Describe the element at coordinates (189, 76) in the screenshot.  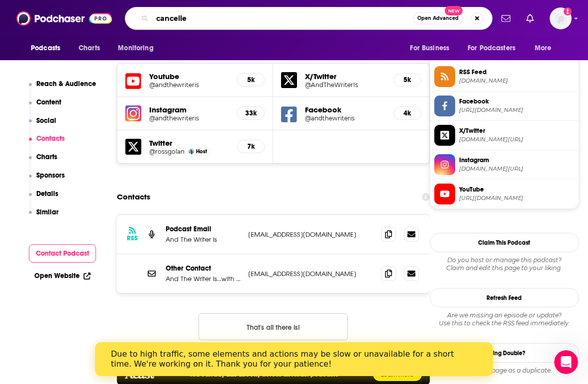
I see `h5: Youtube` at that location.